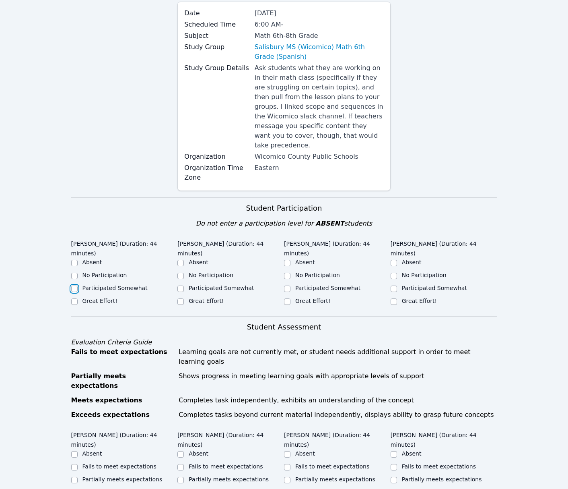 The image size is (568, 489). Describe the element at coordinates (217, 68) in the screenshot. I see `label: Study Group Details` at that location.